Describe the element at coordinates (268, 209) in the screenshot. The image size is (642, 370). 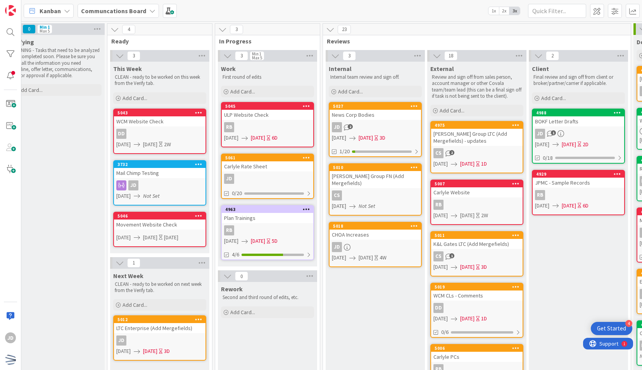
I see `div: 4963` at that location.